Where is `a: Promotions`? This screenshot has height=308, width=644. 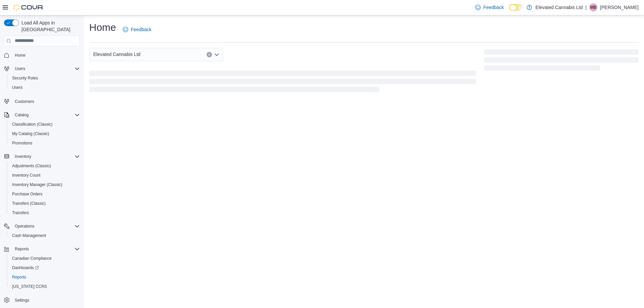 a: Promotions is located at coordinates (22, 143).